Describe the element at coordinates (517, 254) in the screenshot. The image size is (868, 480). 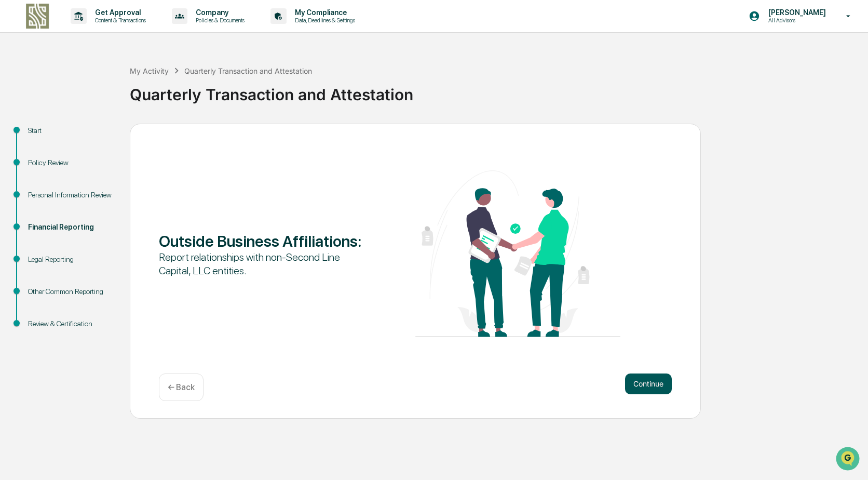
I see `img: Outside Business Affiliations` at that location.